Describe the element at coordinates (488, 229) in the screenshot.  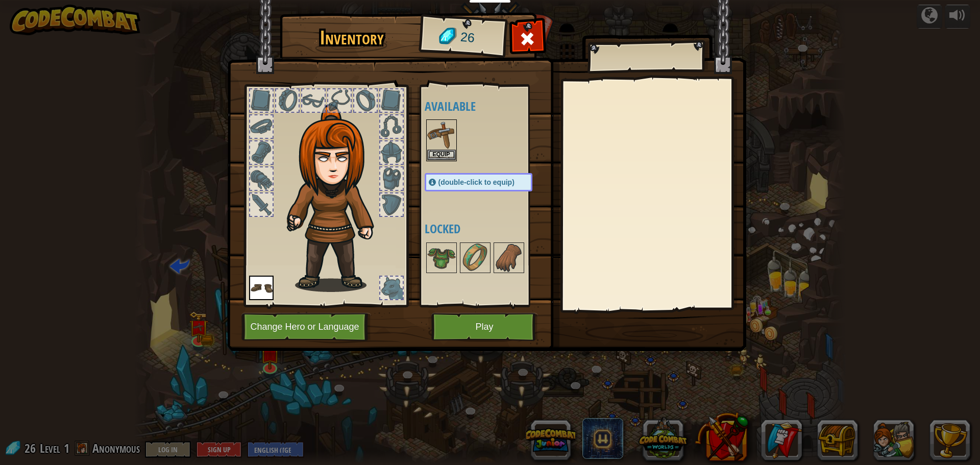
I see `h4: Locked` at that location.